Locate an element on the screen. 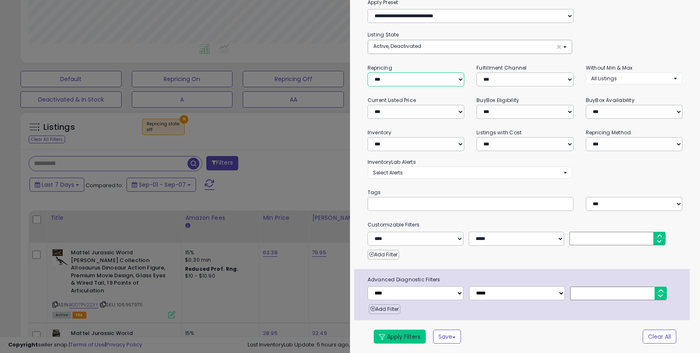 The height and width of the screenshot is (353, 700). small: Tags is located at coordinates (525, 192).